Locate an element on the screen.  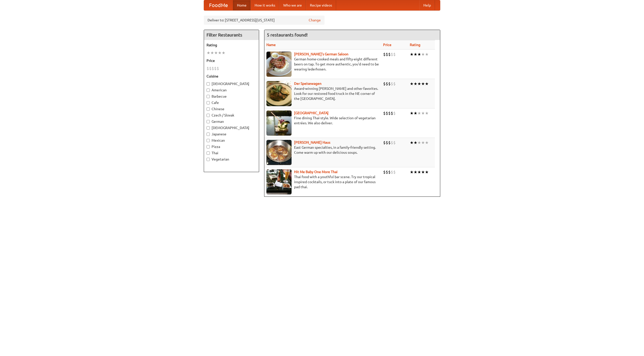
img: speisewagen.jpg is located at coordinates (279, 94).